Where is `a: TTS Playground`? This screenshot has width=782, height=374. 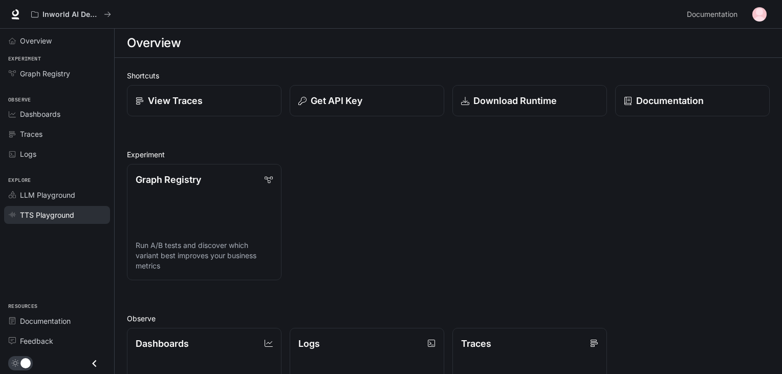
a: TTS Playground is located at coordinates (57, 214).